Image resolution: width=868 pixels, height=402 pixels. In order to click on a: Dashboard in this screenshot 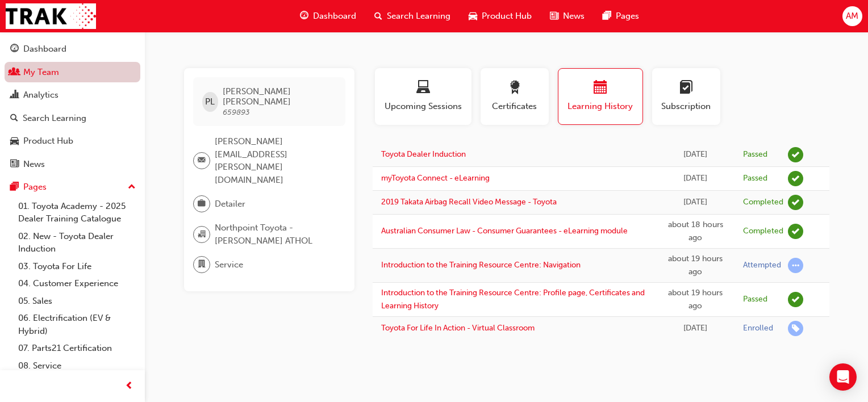, I will do `click(72, 49)`.